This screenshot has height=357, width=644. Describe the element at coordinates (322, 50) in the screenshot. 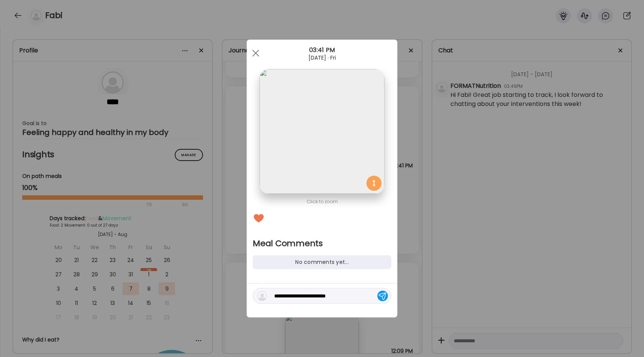

I see `div: 03:41 PM` at that location.